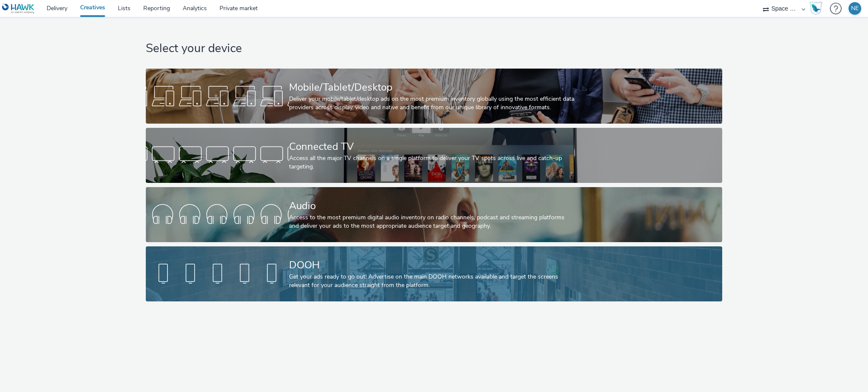 The image size is (868, 392). I want to click on div: Hawk Academy, so click(815, 9).